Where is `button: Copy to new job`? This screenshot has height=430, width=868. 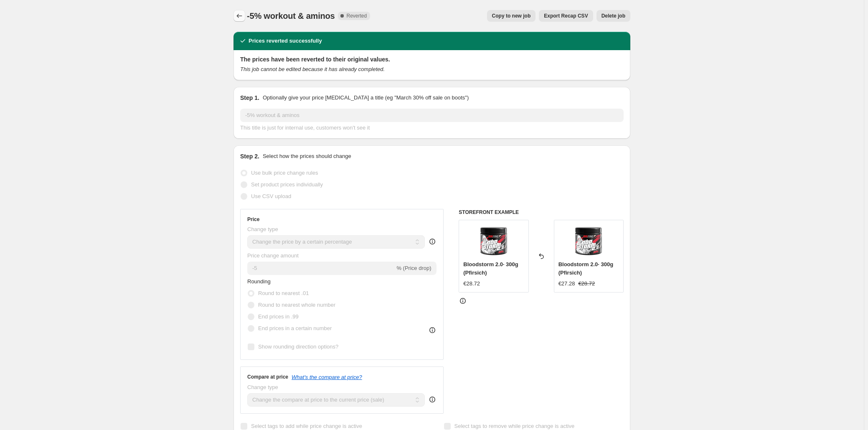
button: Copy to new job is located at coordinates (512, 16).